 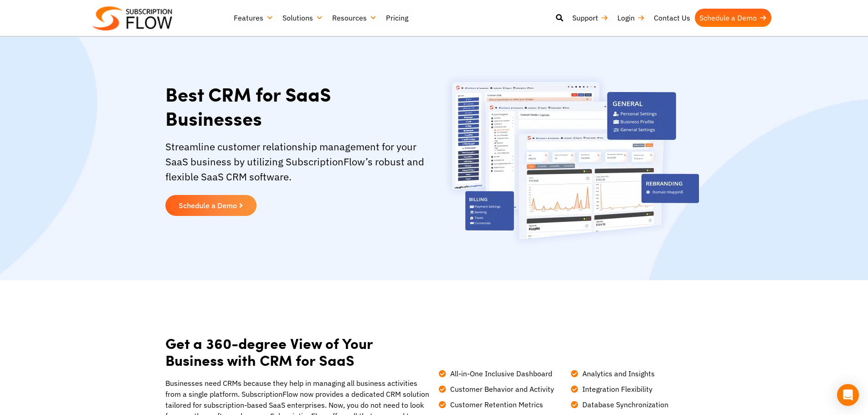 I want to click on a: Support, so click(x=590, y=18).